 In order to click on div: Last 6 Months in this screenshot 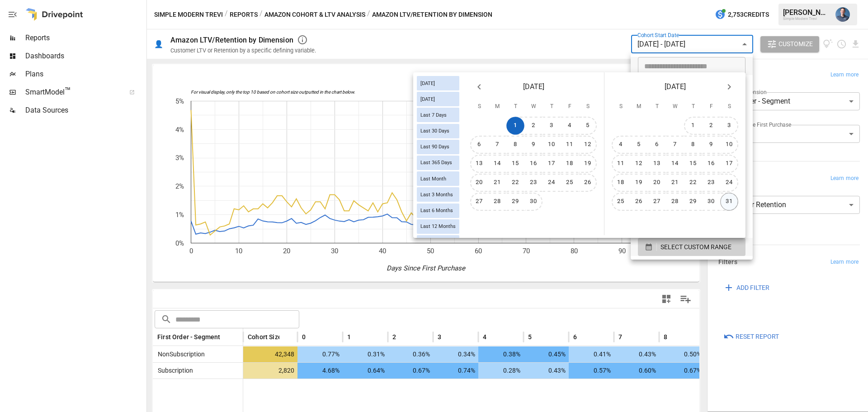, I will do `click(438, 211)`.